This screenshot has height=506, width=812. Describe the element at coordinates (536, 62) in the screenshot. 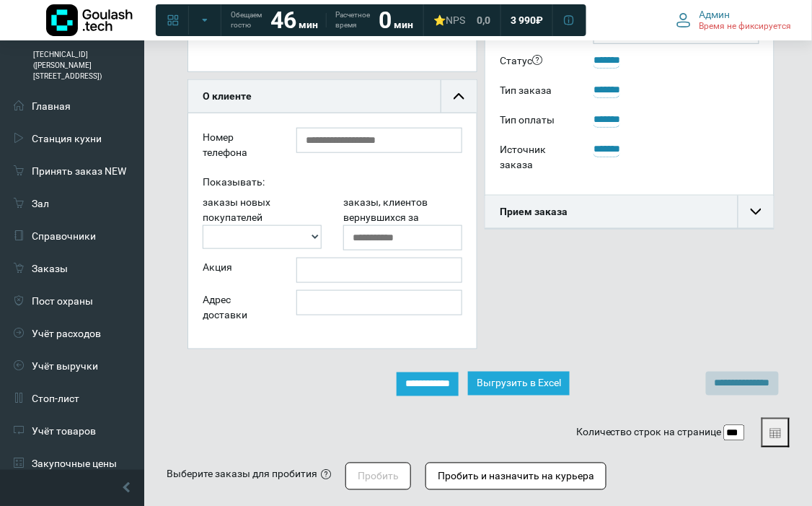

I see `div: Статус` at that location.